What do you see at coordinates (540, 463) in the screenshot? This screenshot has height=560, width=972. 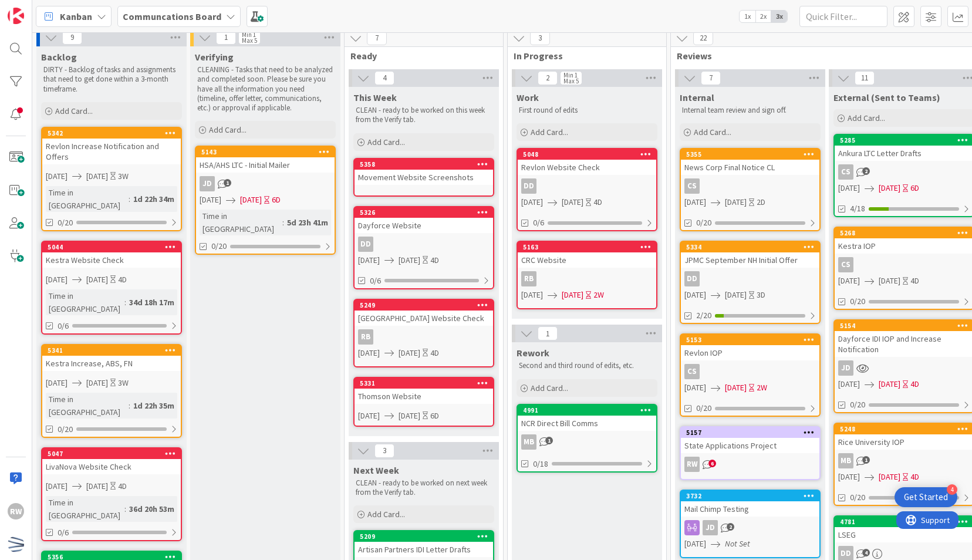 I see `span: 0/18` at bounding box center [540, 463].